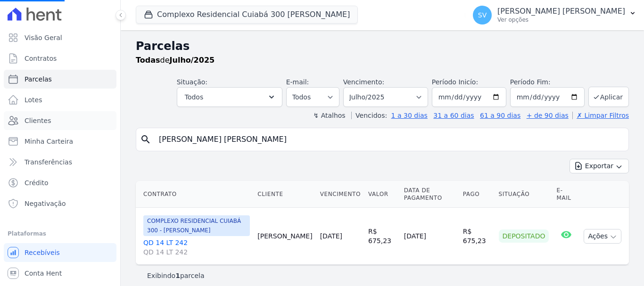 The height and width of the screenshot is (286, 644). I want to click on strong: Julho/2025, so click(193, 60).